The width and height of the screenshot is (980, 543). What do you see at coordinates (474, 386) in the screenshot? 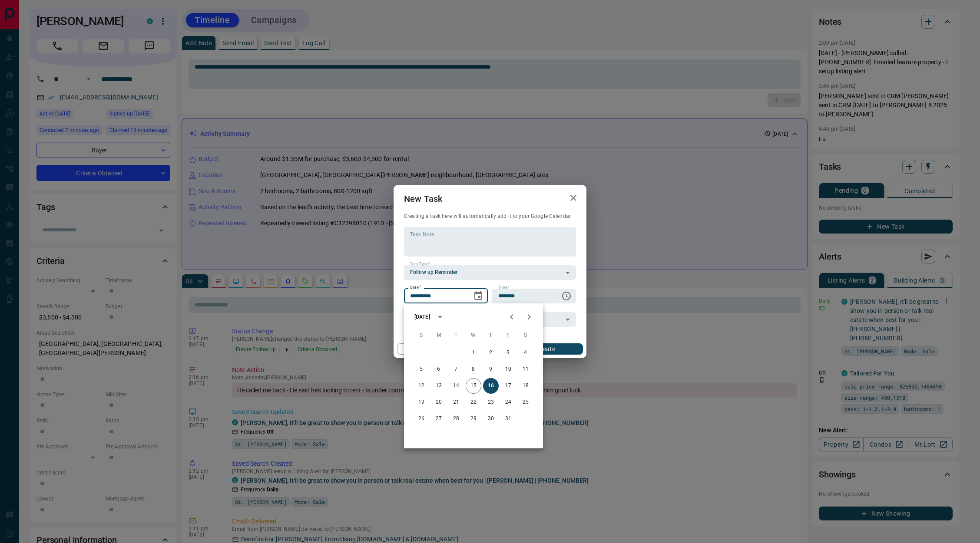
I see `button: 15` at bounding box center [474, 386].